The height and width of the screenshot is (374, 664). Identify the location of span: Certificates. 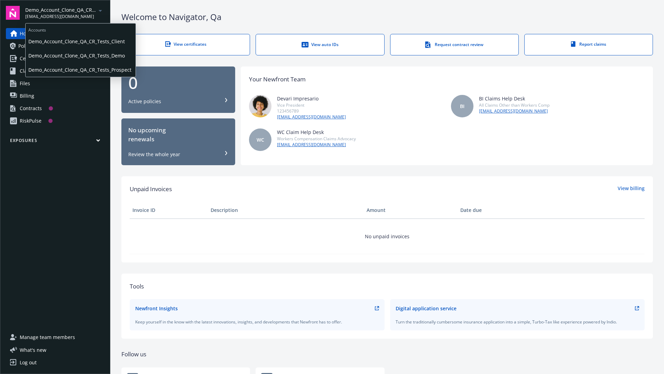
(33, 58).